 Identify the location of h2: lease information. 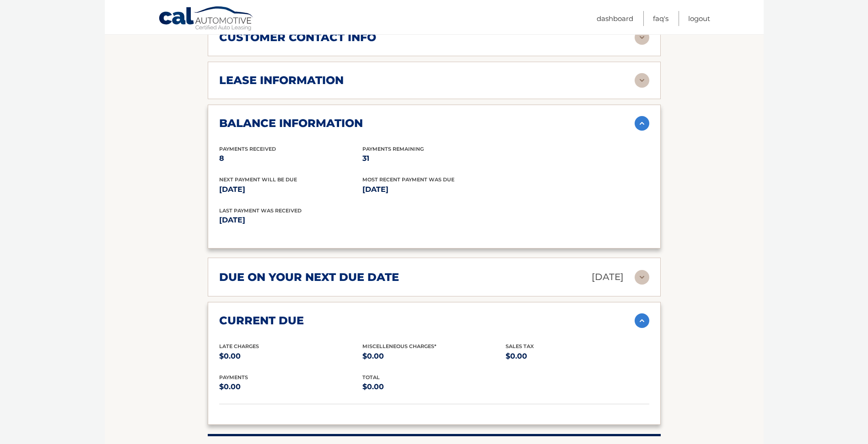
(281, 81).